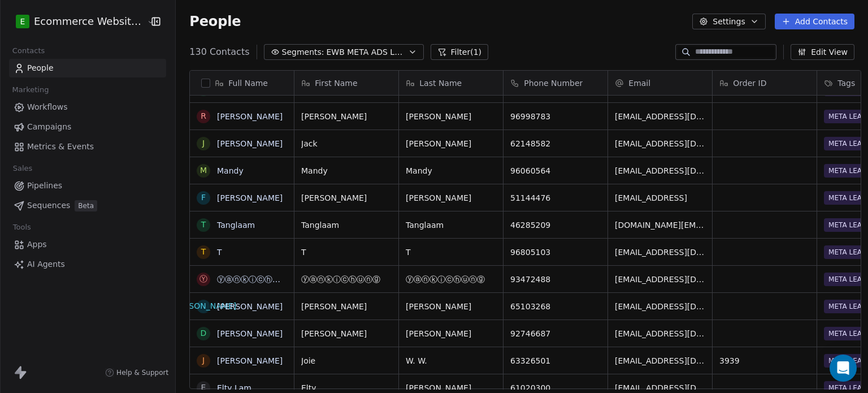  Describe the element at coordinates (346, 82) in the screenshot. I see `div: First Name` at that location.